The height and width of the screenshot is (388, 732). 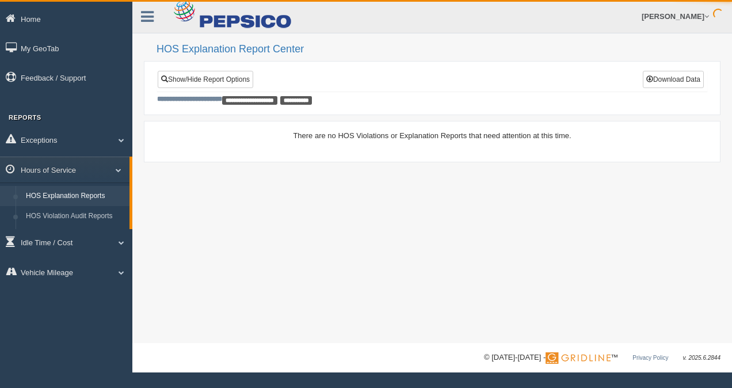 I want to click on a: HOS Violations, so click(x=75, y=237).